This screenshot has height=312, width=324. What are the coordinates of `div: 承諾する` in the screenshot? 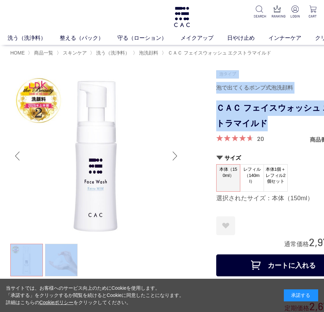 It's located at (301, 295).